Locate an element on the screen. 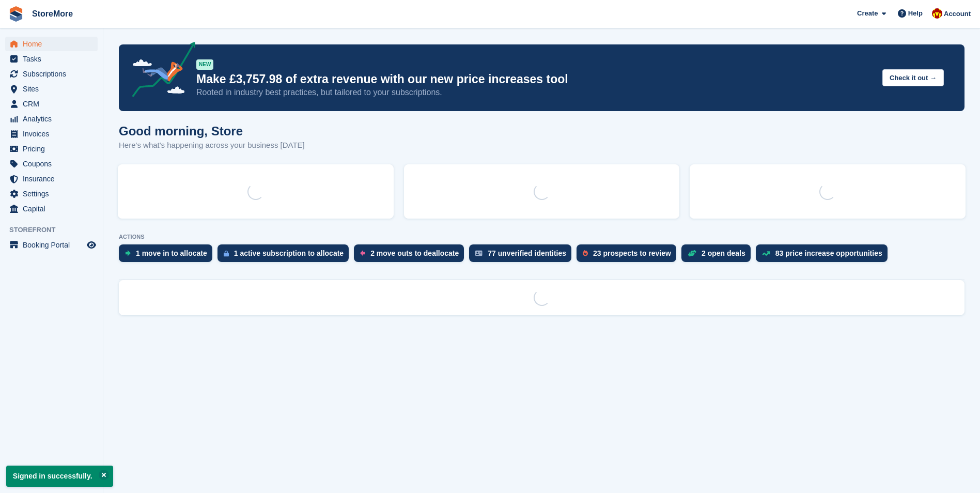 This screenshot has width=980, height=493. div: 2 open deals is located at coordinates (724, 253).